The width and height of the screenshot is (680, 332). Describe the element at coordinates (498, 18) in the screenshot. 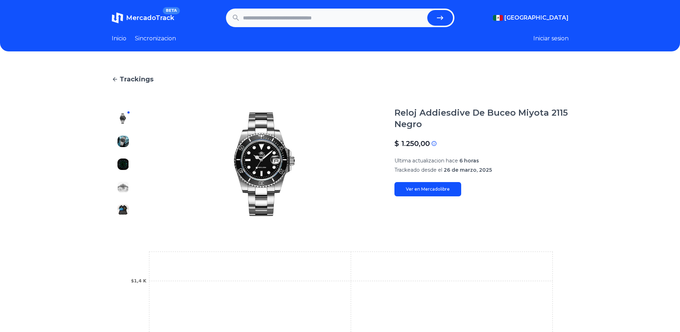

I see `img: Mexico` at that location.